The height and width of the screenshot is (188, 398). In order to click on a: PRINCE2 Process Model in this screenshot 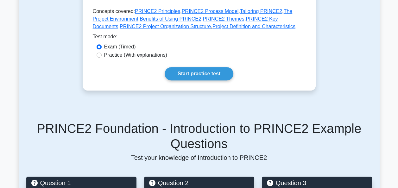, I will do `click(210, 11)`.